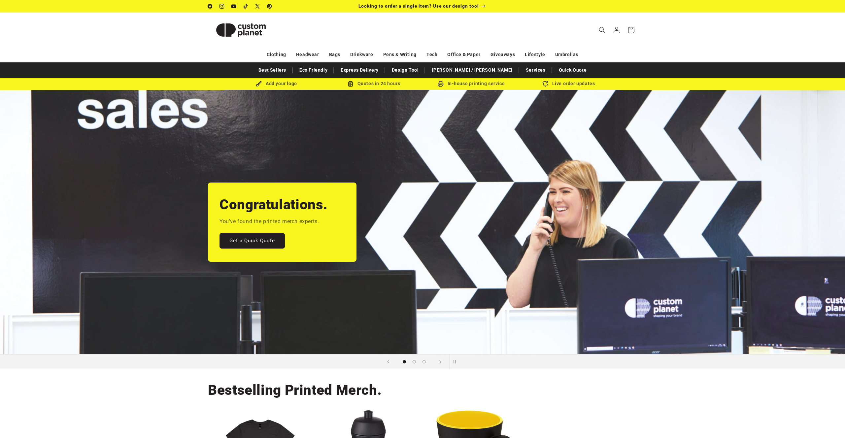  What do you see at coordinates (573, 70) in the screenshot?
I see `a: Quick Quote` at bounding box center [573, 70].